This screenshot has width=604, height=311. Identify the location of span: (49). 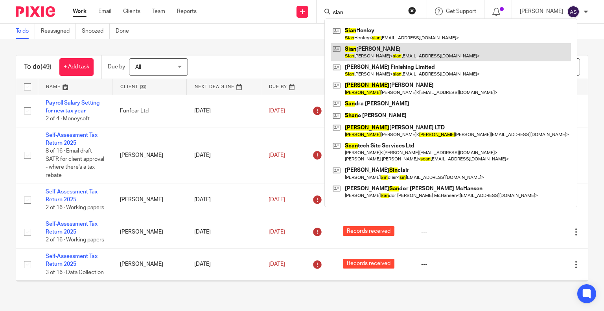
(46, 67).